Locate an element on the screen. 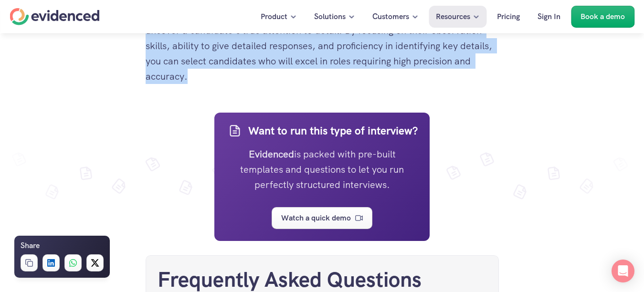 This screenshot has width=644, height=292. p: Customers is located at coordinates (391, 17).